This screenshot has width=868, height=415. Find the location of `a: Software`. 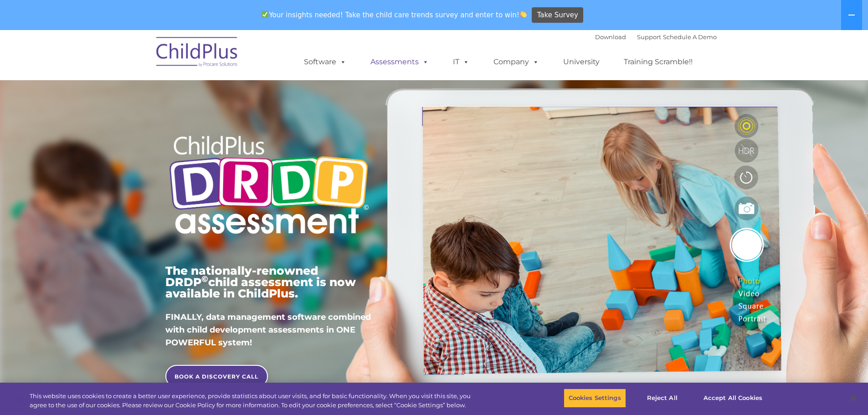

a: Software is located at coordinates (325, 62).